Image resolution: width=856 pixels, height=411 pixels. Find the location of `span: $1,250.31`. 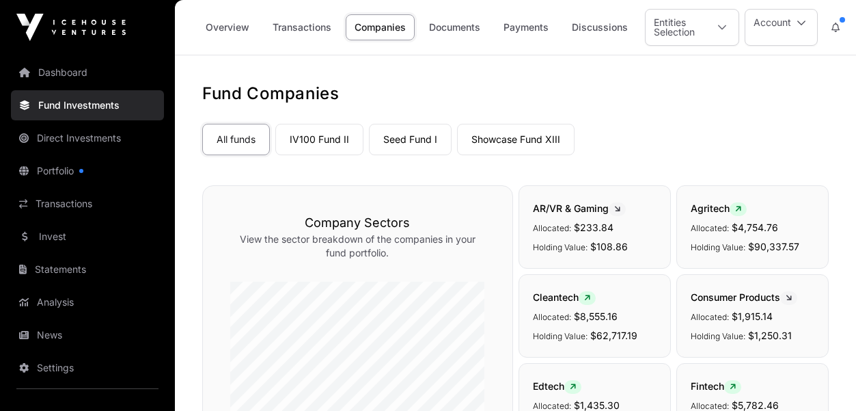

span: $1,250.31 is located at coordinates (770, 335).